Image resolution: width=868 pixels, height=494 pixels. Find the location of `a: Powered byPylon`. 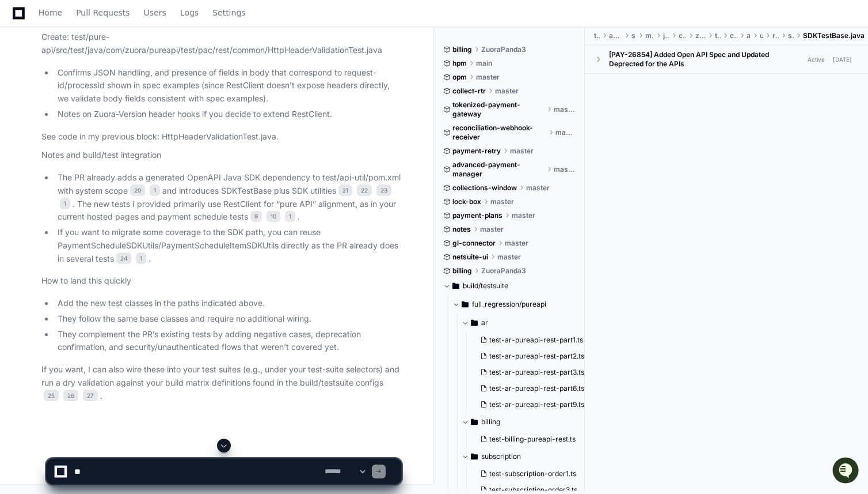

a: Powered byPylon is located at coordinates (110, 125).